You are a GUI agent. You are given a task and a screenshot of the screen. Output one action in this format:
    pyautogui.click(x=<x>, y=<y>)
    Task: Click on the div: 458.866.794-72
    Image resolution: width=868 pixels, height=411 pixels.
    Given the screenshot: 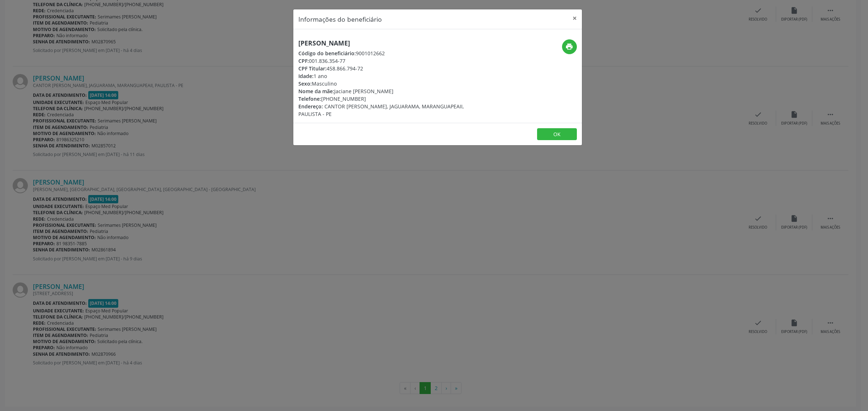 What is the action you would take?
    pyautogui.click(x=390, y=68)
    